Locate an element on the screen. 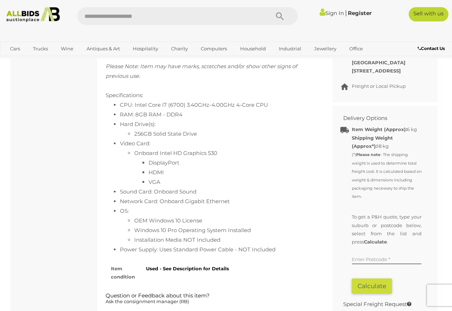  li: Power Supply: Uses Standard Power Cable - NOT Included is located at coordinates (218, 250).